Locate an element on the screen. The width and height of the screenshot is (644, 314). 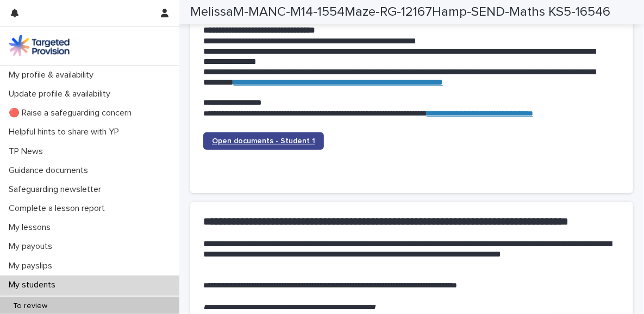
p: My students is located at coordinates (34, 285).